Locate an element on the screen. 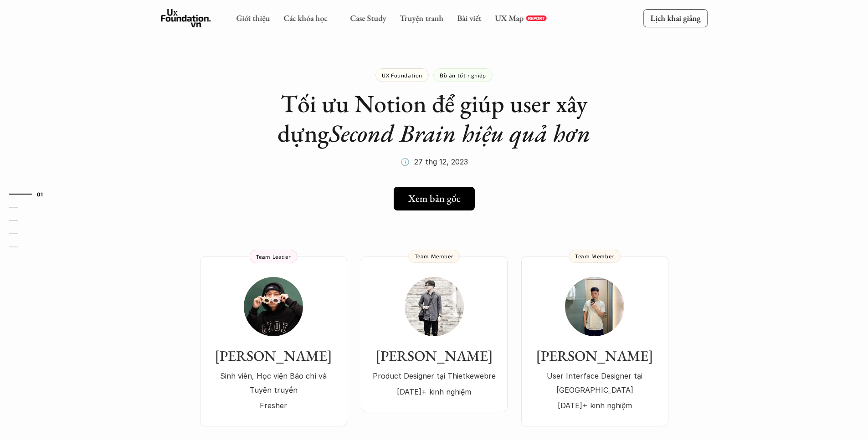 The image size is (868, 441). p: Product Designer tại Thietkewebre is located at coordinates (434, 375).